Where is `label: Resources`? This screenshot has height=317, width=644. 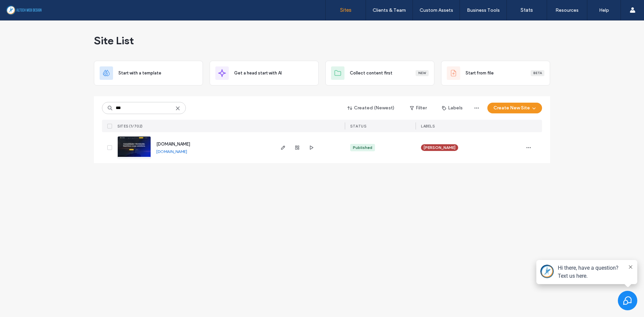
label: Resources is located at coordinates (567, 10).